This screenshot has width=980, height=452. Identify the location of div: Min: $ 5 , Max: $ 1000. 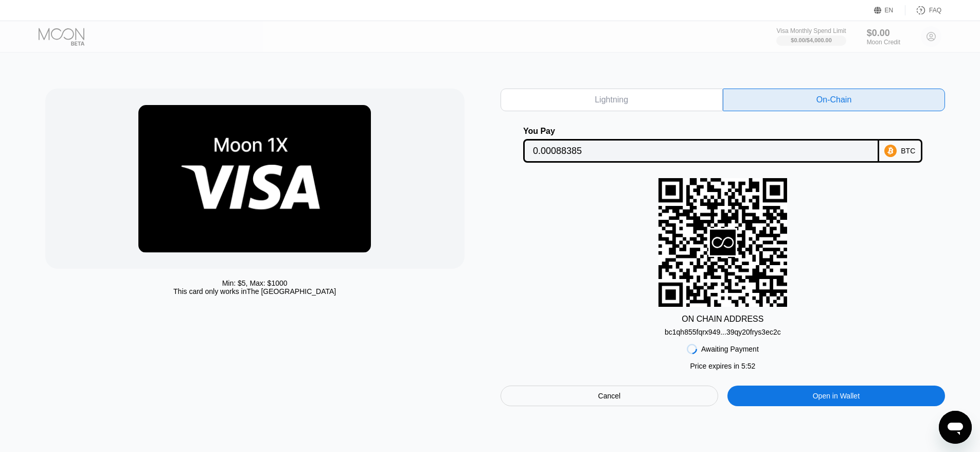
(255, 283).